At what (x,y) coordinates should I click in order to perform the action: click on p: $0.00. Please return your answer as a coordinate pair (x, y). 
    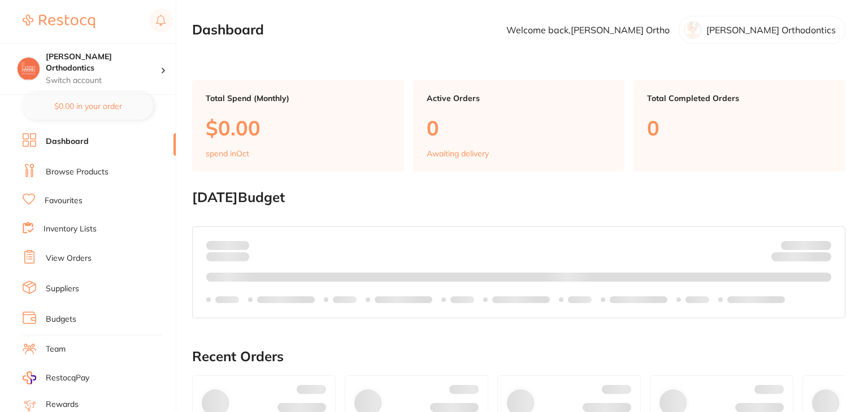
    Looking at the image, I should click on (298, 128).